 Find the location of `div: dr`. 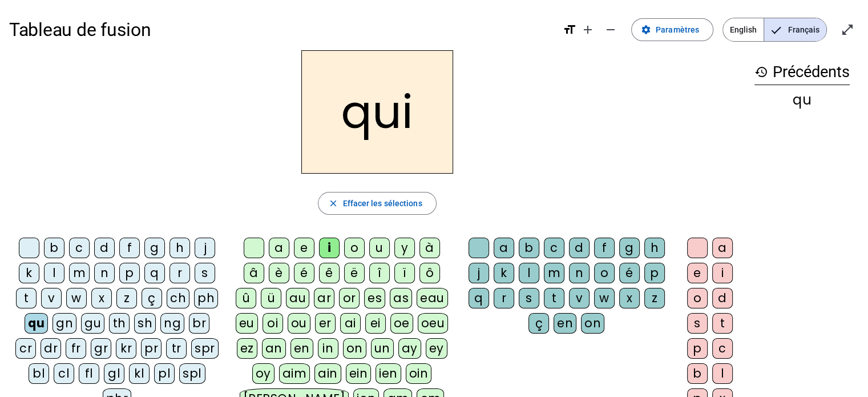

div: dr is located at coordinates (51, 348).